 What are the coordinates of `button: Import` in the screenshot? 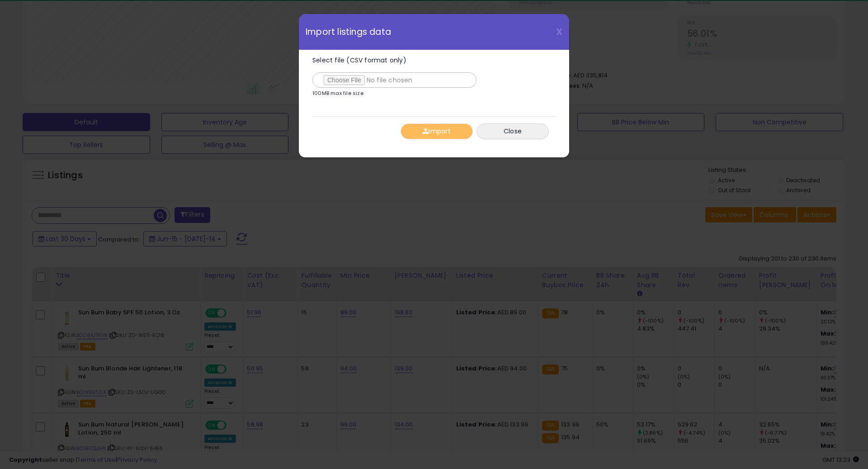 It's located at (437, 132).